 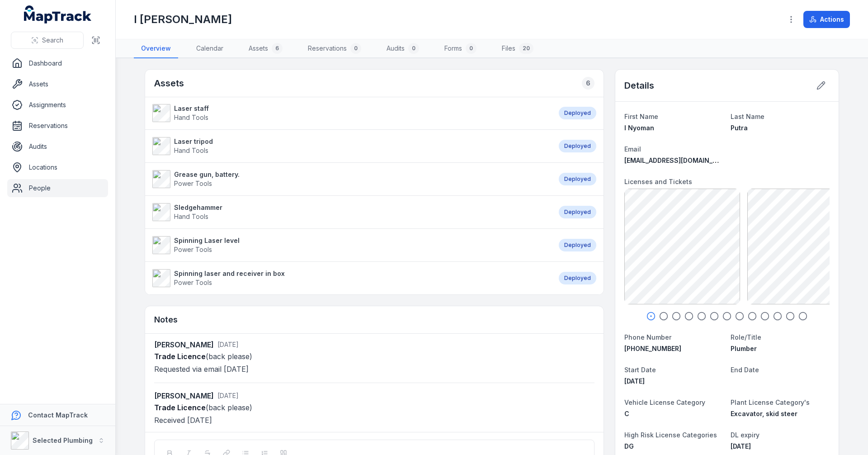 I want to click on div: 20, so click(x=526, y=49).